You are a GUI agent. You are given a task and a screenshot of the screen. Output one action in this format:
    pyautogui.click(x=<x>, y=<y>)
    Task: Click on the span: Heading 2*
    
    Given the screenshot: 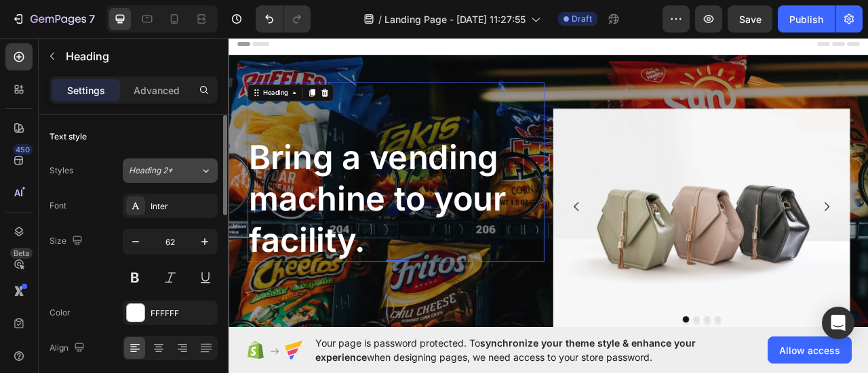 What is the action you would take?
    pyautogui.click(x=150, y=170)
    